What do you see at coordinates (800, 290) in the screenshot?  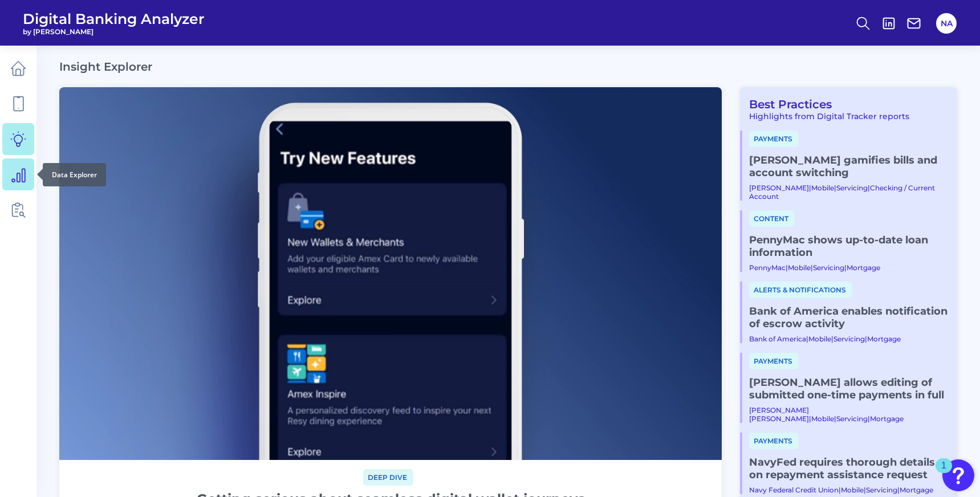 I see `span: Alerts & Notifications` at bounding box center [800, 290].